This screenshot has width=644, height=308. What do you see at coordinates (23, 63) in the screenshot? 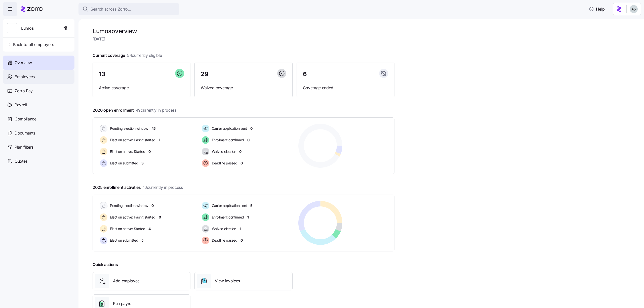
I see `span: Overview` at bounding box center [23, 63].